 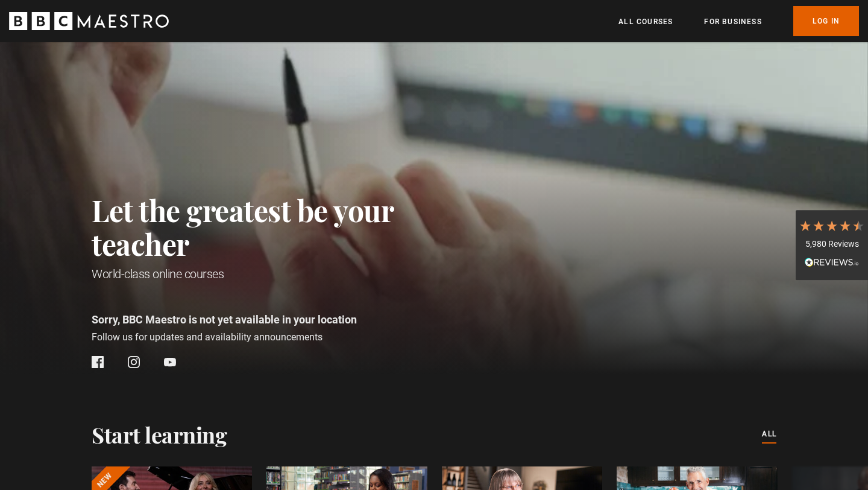 What do you see at coordinates (832, 262) in the screenshot?
I see `img: REVIEWS.io` at bounding box center [832, 262].